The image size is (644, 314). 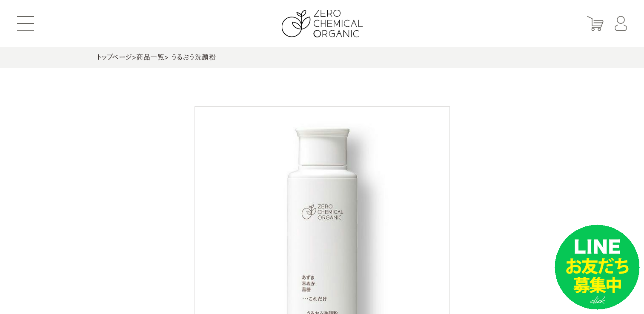 I want to click on div: > > うるおう洗顔粉, so click(x=322, y=58).